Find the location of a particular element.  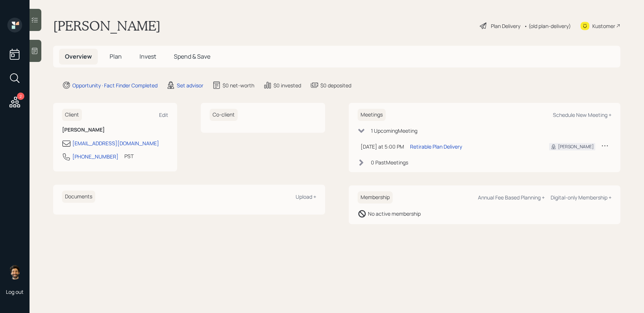

div: $0 net-worth is located at coordinates (238, 86).